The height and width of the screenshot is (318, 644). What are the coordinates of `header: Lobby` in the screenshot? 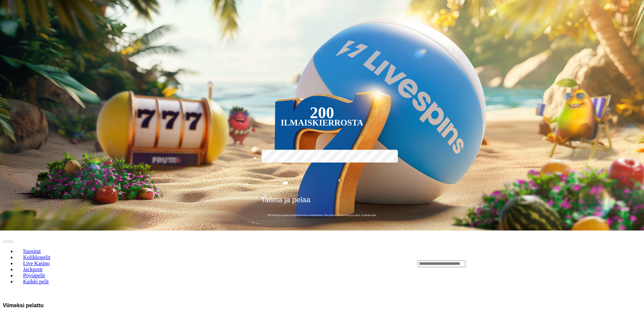 It's located at (322, 264).